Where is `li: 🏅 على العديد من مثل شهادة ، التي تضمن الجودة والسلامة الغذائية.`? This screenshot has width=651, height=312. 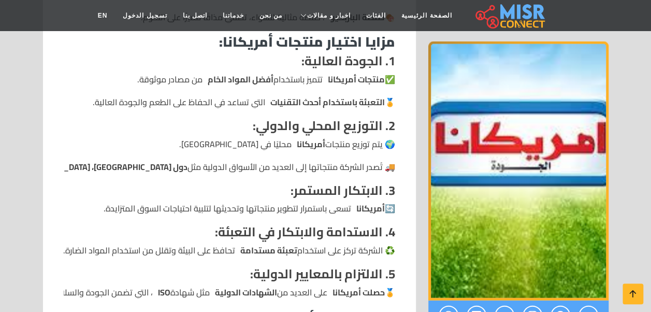
li: 🏅 على العديد من مثل شهادة ، التي تضمن الجودة والسلامة الغذائية. is located at coordinates (229, 292).